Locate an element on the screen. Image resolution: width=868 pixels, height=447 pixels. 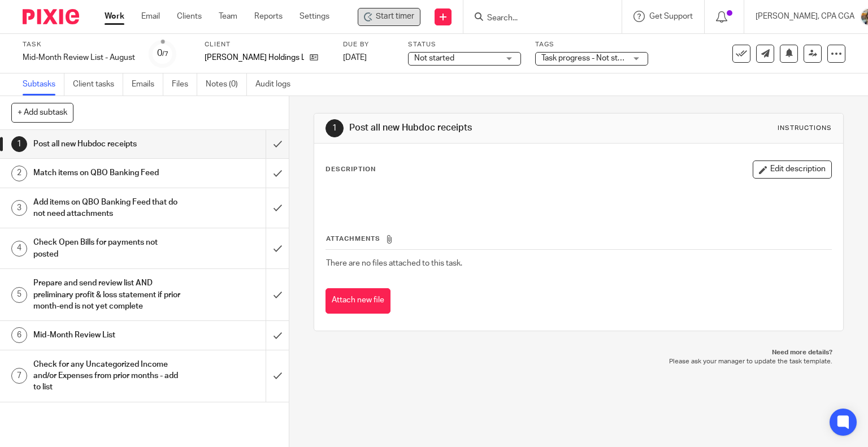
a: Reports is located at coordinates (269, 16).